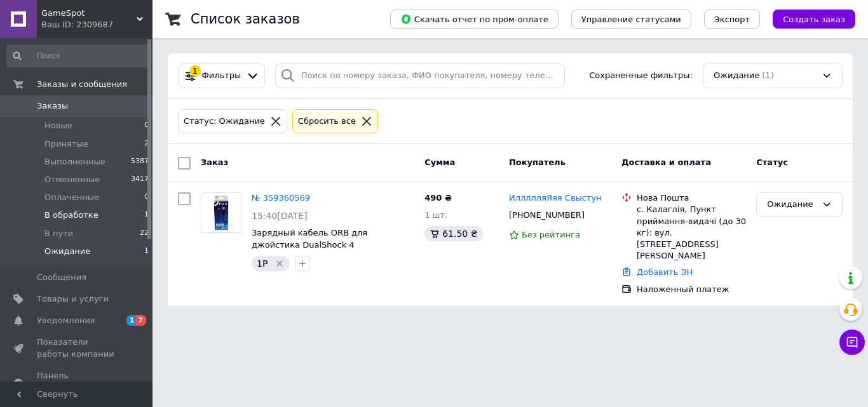 The width and height of the screenshot is (868, 407). What do you see at coordinates (262, 264) in the screenshot?
I see `span: 1Р` at bounding box center [262, 264].